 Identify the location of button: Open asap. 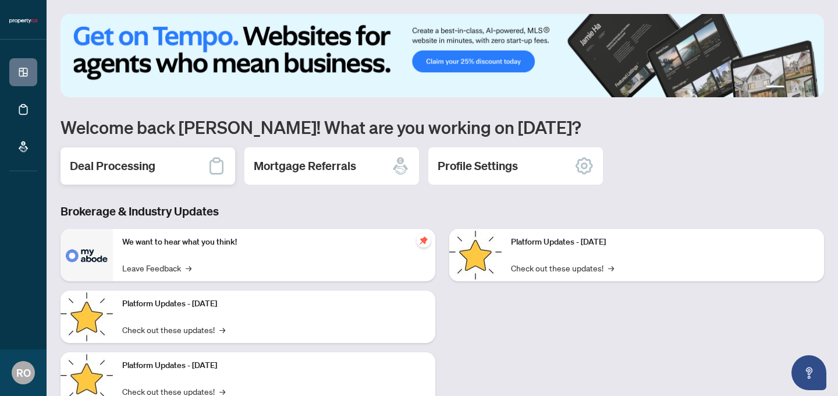
(809, 373).